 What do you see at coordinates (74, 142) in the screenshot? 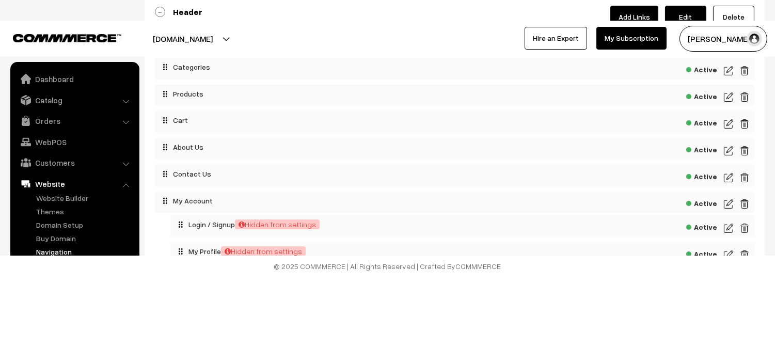
I see `a: WebPOS` at bounding box center [74, 142].